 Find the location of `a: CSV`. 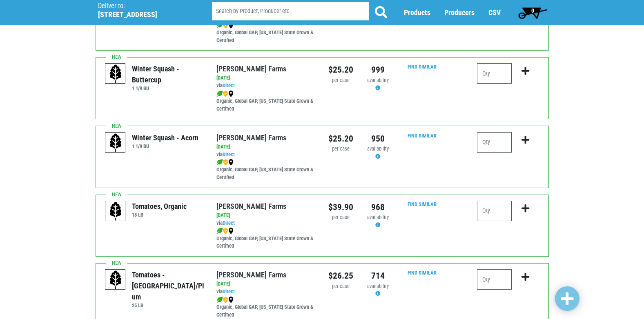

a: CSV is located at coordinates (494, 12).